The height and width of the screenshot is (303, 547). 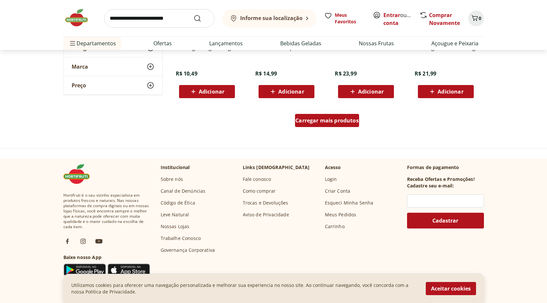 What do you see at coordinates (113, 67) in the screenshot?
I see `button: Marca` at bounding box center [113, 67].